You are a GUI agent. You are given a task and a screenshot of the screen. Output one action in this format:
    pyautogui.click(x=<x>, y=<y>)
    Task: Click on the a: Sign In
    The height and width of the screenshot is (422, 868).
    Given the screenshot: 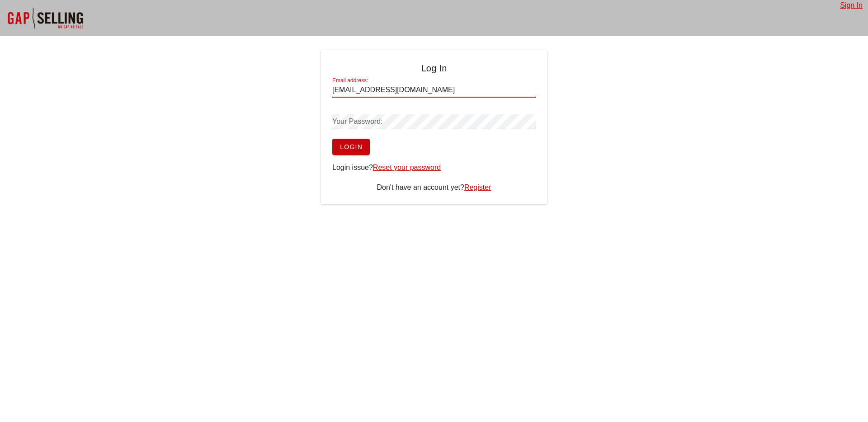 What is the action you would take?
    pyautogui.click(x=851, y=5)
    